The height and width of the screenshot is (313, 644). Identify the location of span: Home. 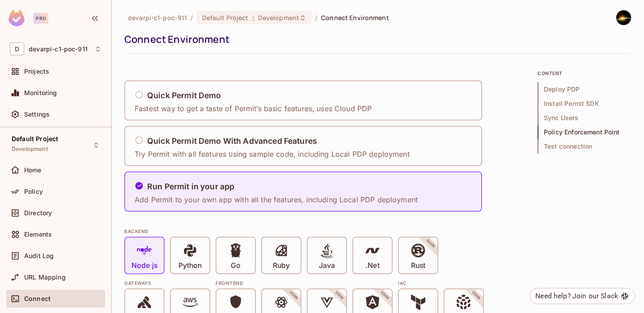
(33, 170).